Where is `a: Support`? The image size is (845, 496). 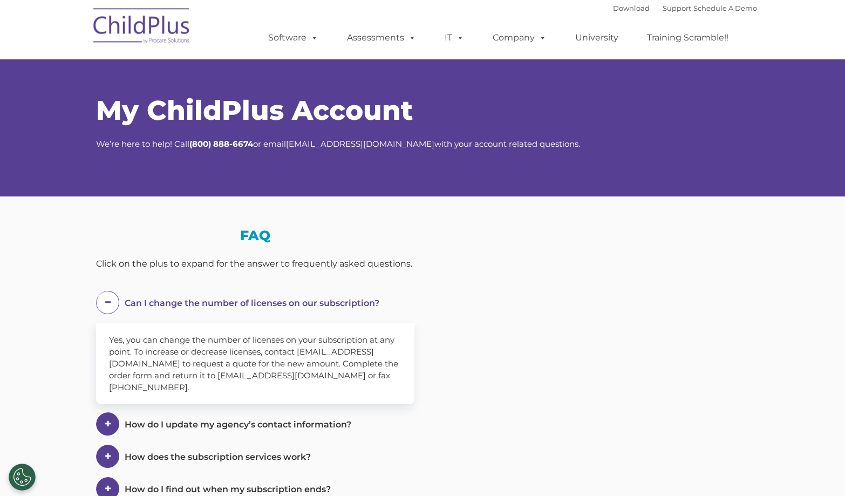
a: Support is located at coordinates (677, 8).